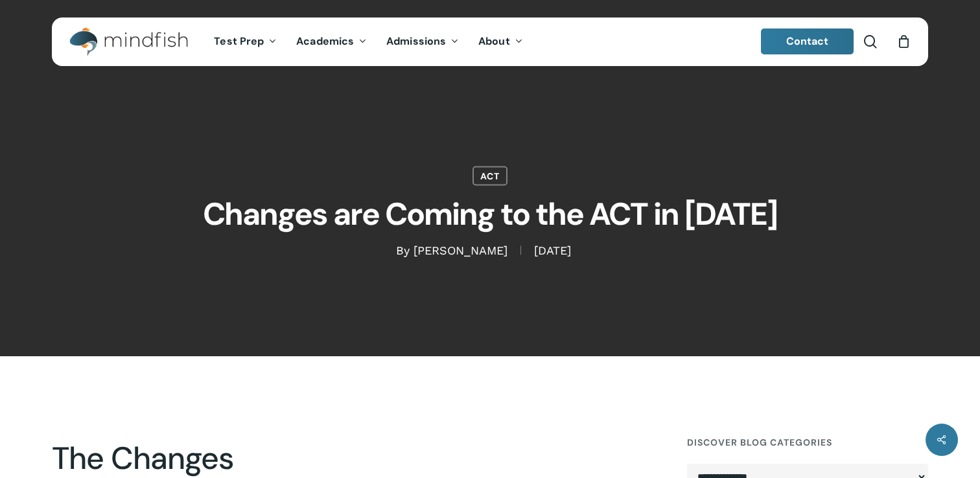 The width and height of the screenshot is (980, 478). I want to click on span: By, so click(403, 251).